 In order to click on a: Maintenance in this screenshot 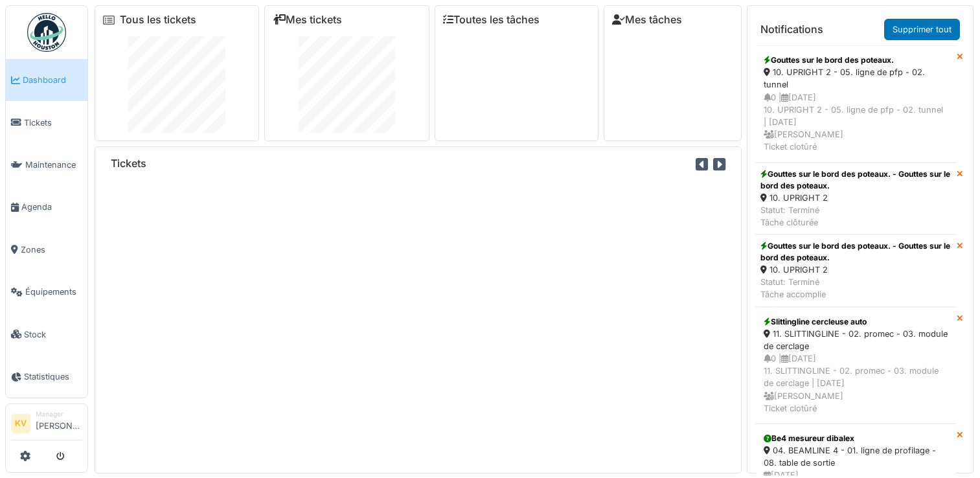, I will do `click(46, 164)`.